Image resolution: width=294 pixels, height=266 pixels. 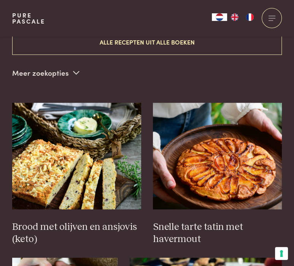 I want to click on a: Snelle tarte tatin met havermout Snelle tarte tatin met havermout, so click(x=217, y=174).